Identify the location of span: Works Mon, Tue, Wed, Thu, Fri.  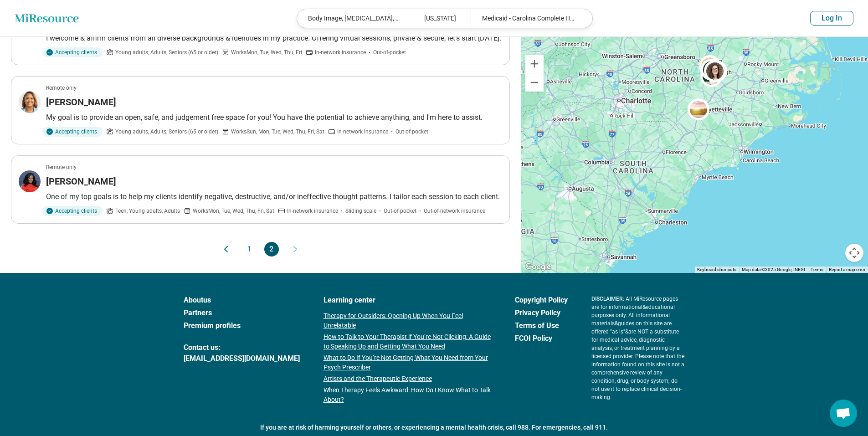
(266, 52).